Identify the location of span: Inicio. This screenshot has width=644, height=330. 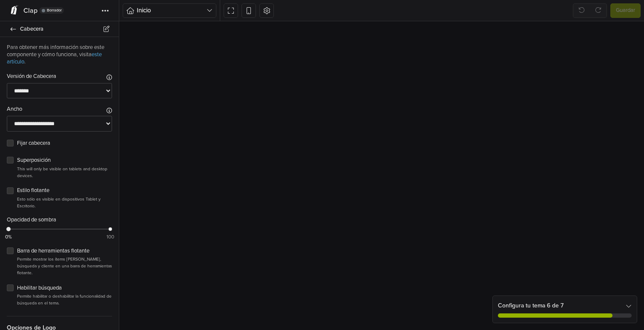
(172, 10).